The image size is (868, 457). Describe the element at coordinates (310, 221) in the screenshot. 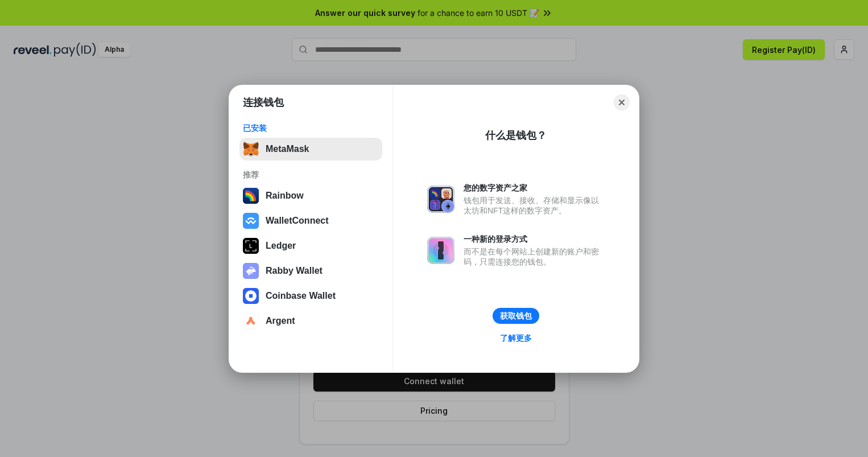

I see `button: WalletConnect` at that location.